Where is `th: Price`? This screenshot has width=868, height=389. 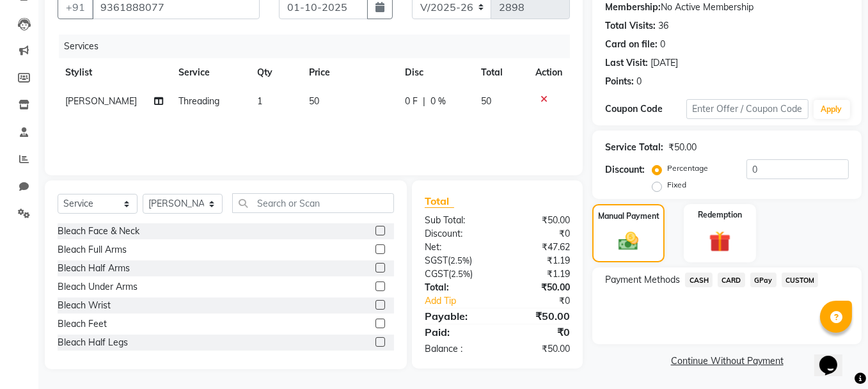 th: Price is located at coordinates (349, 72).